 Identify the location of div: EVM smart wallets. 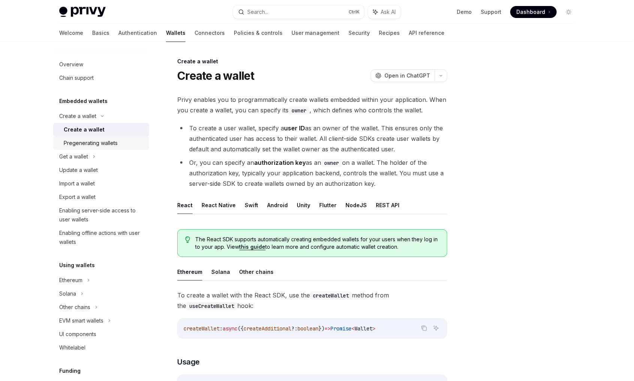
(81, 321).